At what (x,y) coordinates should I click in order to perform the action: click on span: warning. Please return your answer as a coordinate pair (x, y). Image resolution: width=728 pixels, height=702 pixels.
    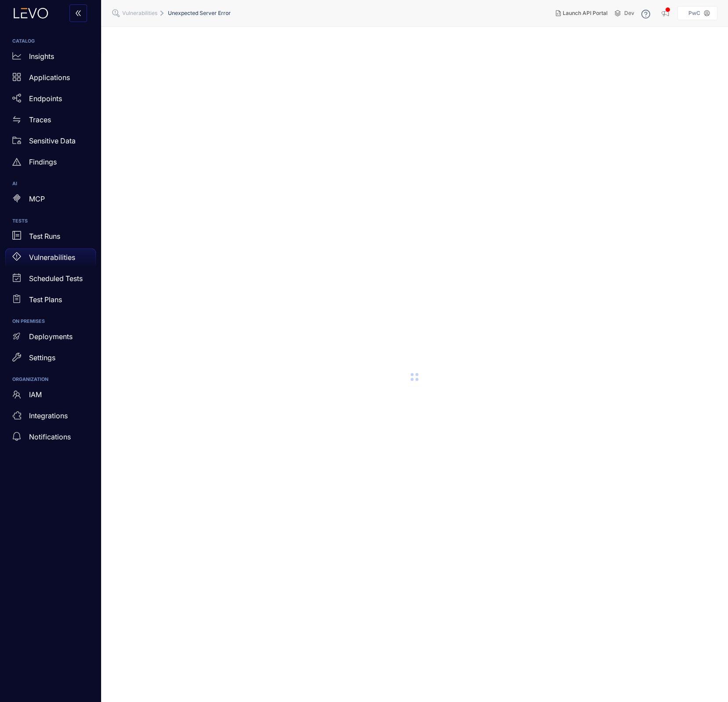
    Looking at the image, I should click on (17, 162).